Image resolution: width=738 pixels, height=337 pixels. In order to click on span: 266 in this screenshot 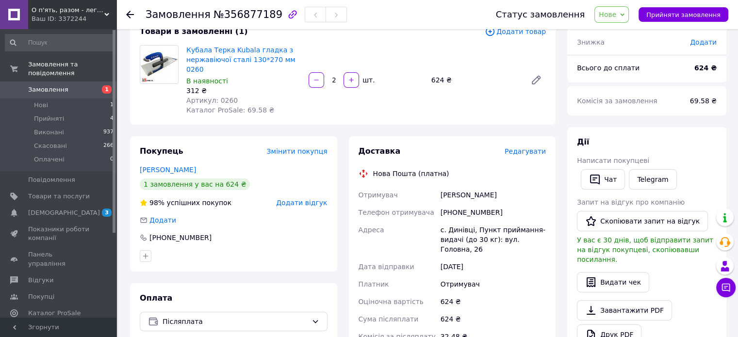, I will do `click(108, 146)`.